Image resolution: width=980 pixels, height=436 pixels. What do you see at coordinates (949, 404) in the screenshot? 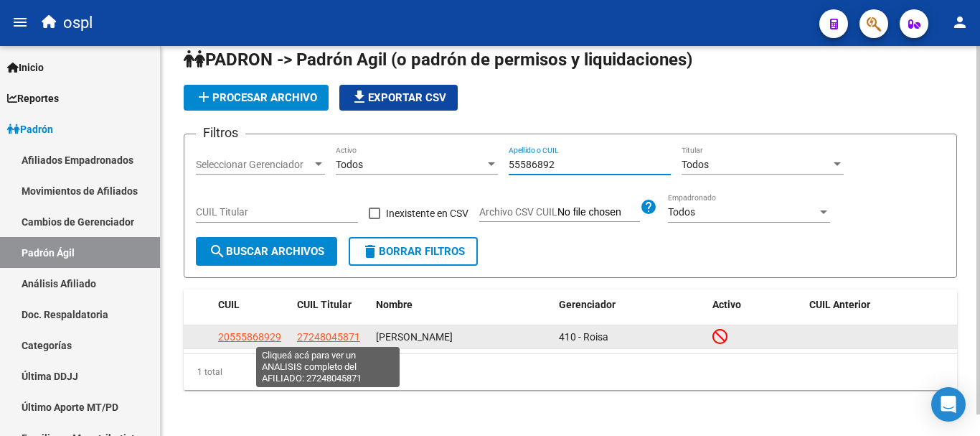
I see `div: Open Intercom Messenger` at bounding box center [949, 404].